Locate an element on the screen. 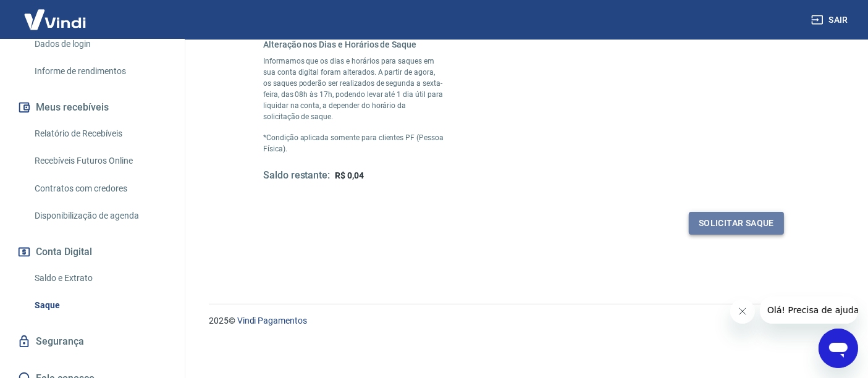 The image size is (868, 378). p: *Condição aplicada somente para clientes PF (Pessoa Física). is located at coordinates (353, 143).